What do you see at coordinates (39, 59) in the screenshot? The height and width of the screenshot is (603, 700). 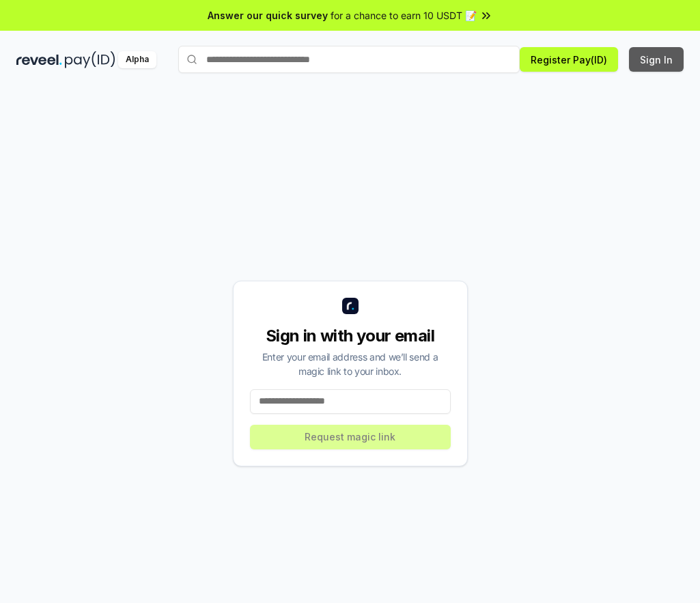 I see `img: reveel_dark` at bounding box center [39, 59].